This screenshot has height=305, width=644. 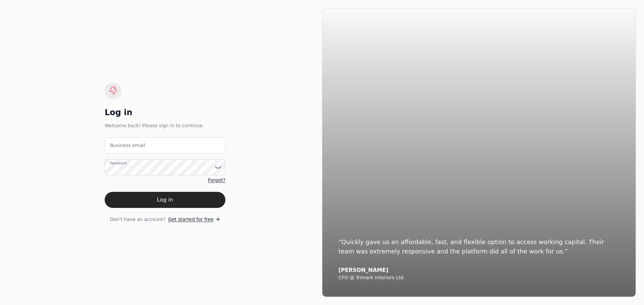 I want to click on a: Forgot?, so click(x=217, y=180).